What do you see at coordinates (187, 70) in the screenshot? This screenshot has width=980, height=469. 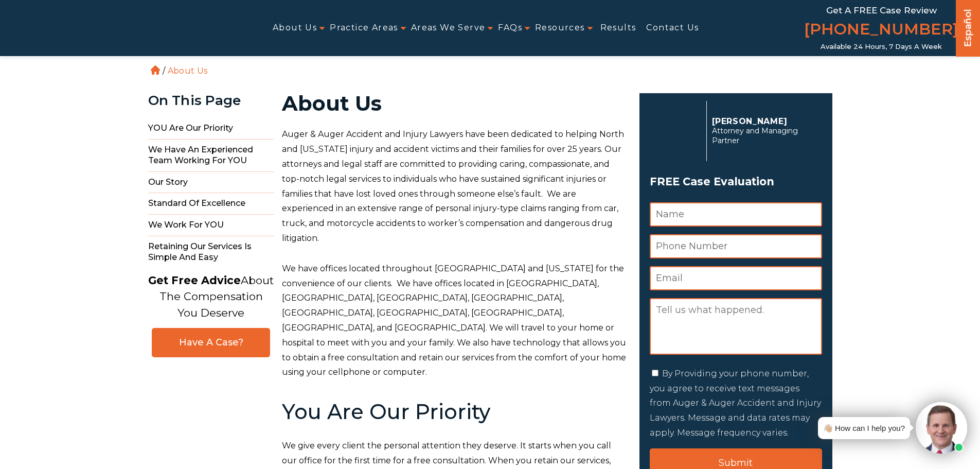 I see `li: About Us` at bounding box center [187, 70].